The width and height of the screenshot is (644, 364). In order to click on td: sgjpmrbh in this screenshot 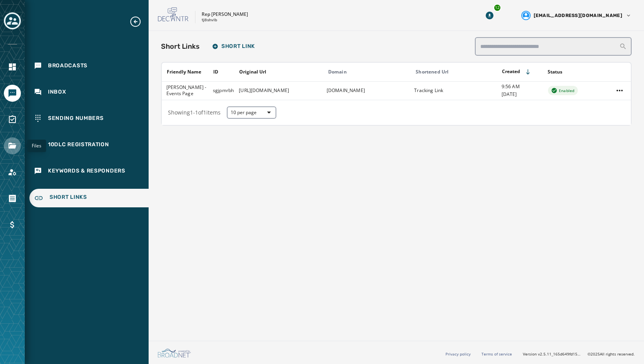, I will do `click(221, 90)`.